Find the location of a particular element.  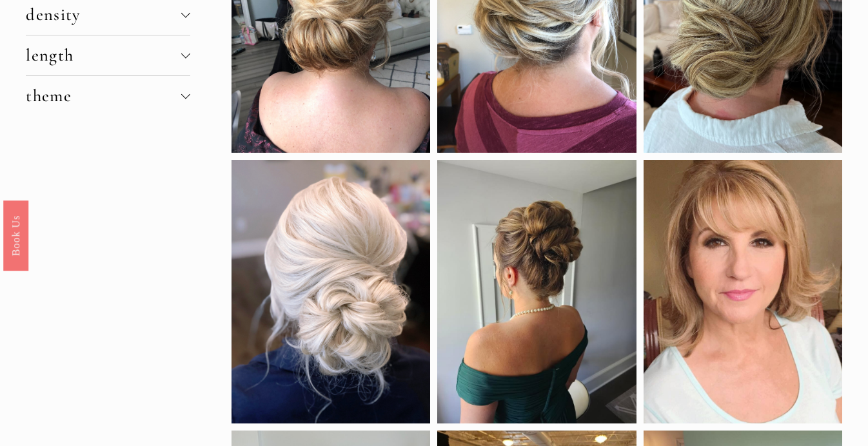

span: density is located at coordinates (103, 15).